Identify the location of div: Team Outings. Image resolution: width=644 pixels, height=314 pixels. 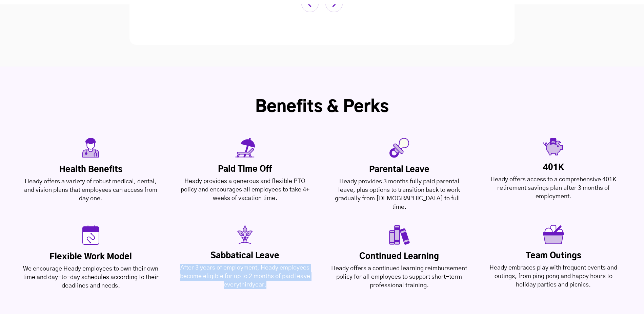
(553, 256).